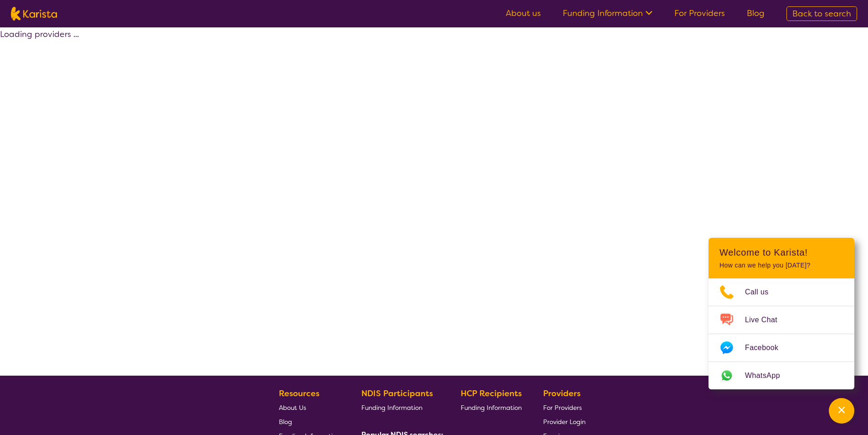  What do you see at coordinates (762, 292) in the screenshot?
I see `span: Call us` at bounding box center [762, 292].